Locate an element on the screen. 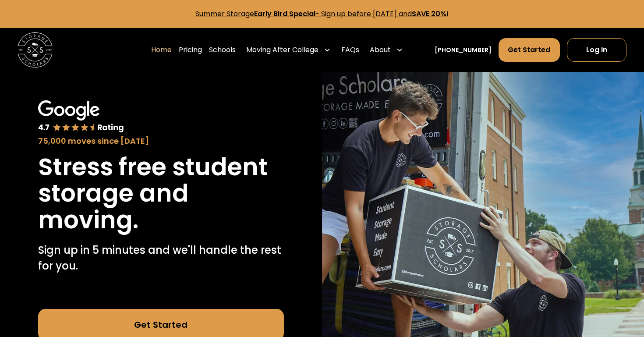  a: Schools is located at coordinates (222, 50).